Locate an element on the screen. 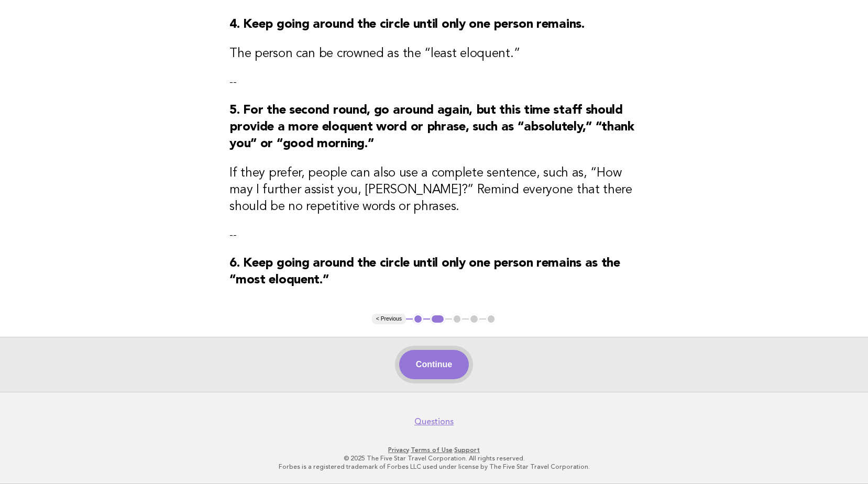 This screenshot has height=484, width=868. strong: 5. For the second round, go around again, but this time staff should provide a more eloquent word... is located at coordinates (432, 128).